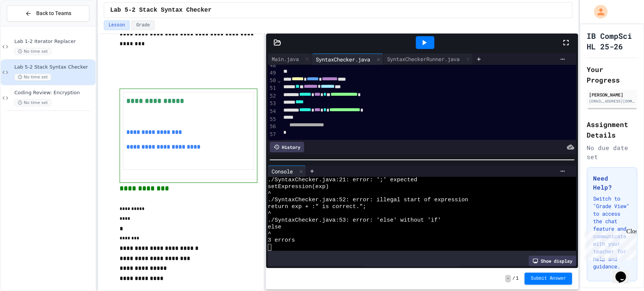  Describe the element at coordinates (272, 96) in the screenshot. I see `div: 52` at that location.